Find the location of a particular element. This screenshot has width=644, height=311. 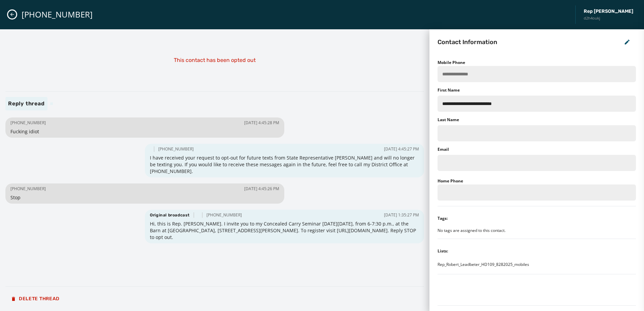

div: No tags are assigned to this contact. is located at coordinates (537, 231).